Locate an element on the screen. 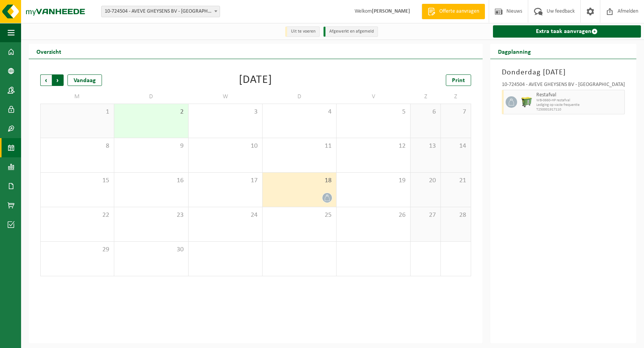  span: 1 is located at coordinates (77, 112).